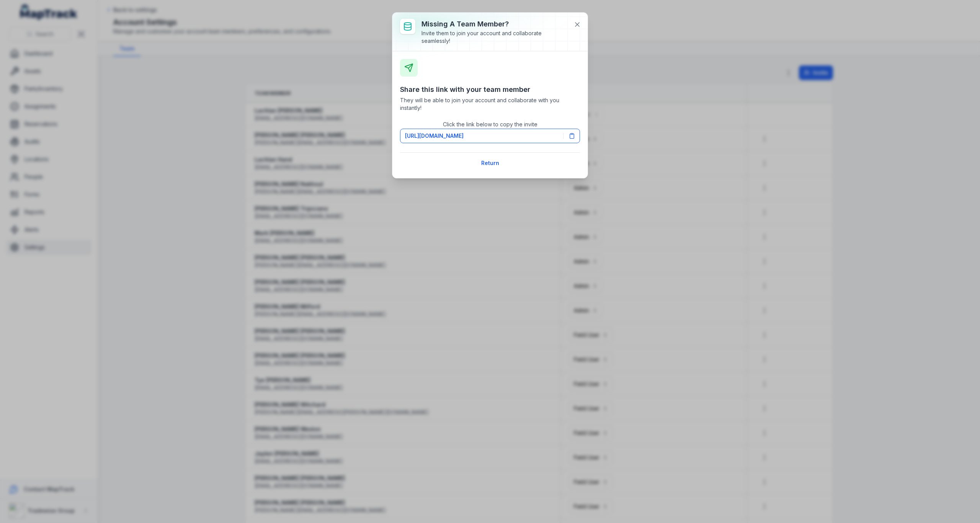 The height and width of the screenshot is (523, 980). I want to click on div: Invite them to join your account and collaborate seamlessly!, so click(495, 37).